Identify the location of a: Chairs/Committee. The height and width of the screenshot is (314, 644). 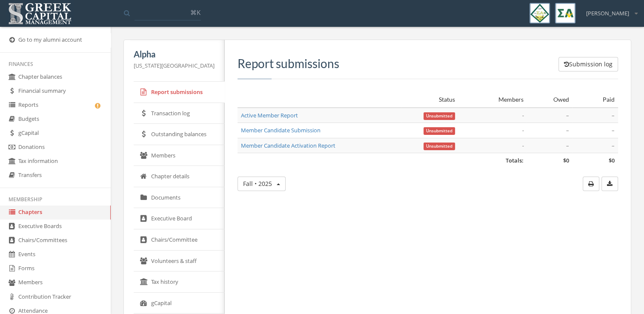
(179, 240).